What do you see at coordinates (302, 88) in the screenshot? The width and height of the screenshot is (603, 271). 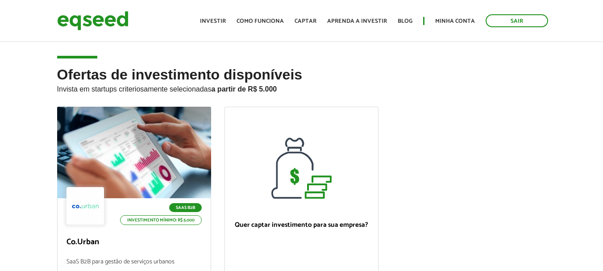 I see `p: Invista em startups criteriosamente selecionadas` at bounding box center [302, 88].